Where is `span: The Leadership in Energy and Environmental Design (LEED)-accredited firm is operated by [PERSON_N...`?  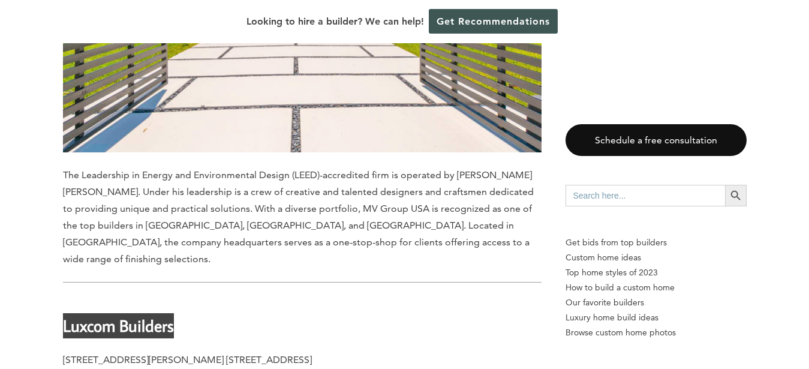
span: The Leadership in Energy and Environmental Design (LEED)-accredited firm is operated by [PERSON_N... is located at coordinates (298, 217).